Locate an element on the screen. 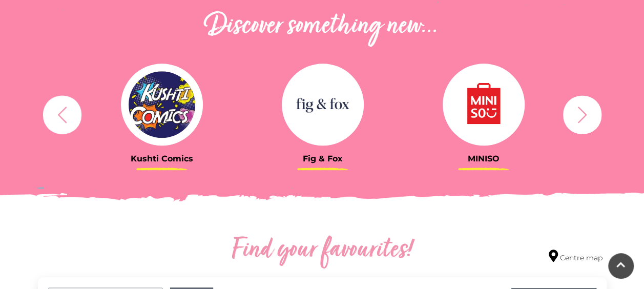  h3: Kushti Comics is located at coordinates (161, 159).